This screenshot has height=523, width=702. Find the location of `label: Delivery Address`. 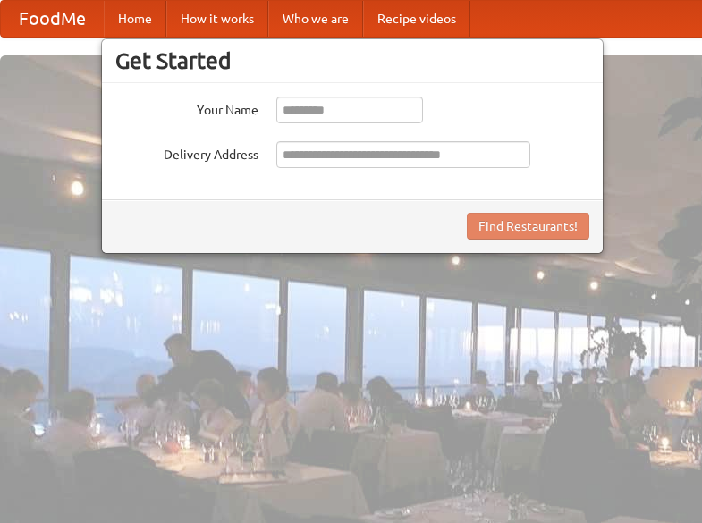

label: Delivery Address is located at coordinates (187, 152).